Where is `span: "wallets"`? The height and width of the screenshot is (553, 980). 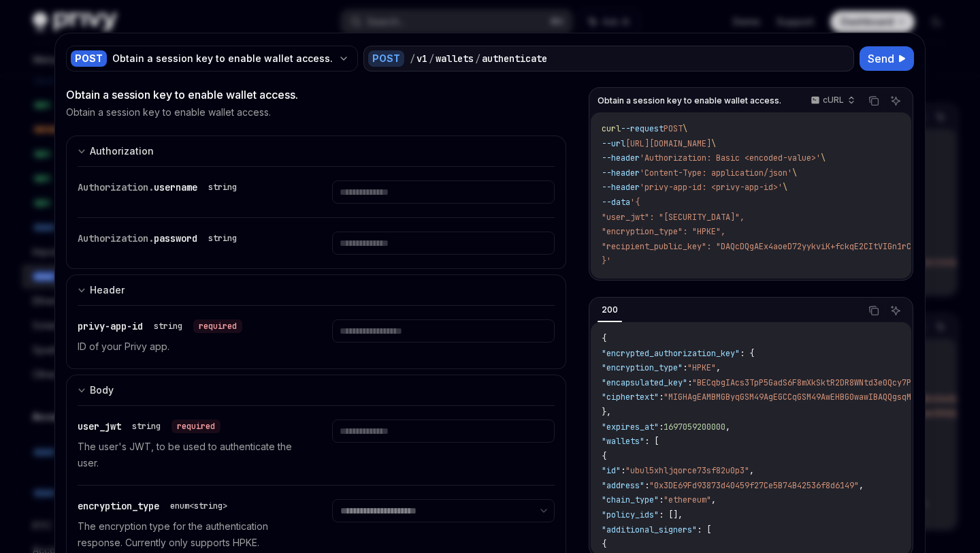 span: "wallets" is located at coordinates (623, 441).